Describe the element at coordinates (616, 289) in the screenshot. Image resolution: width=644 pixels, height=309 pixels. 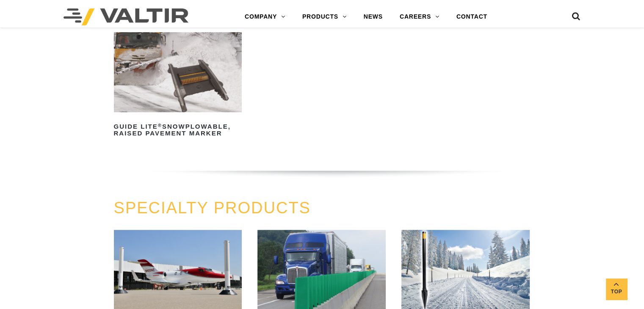
I see `a: Top` at that location.